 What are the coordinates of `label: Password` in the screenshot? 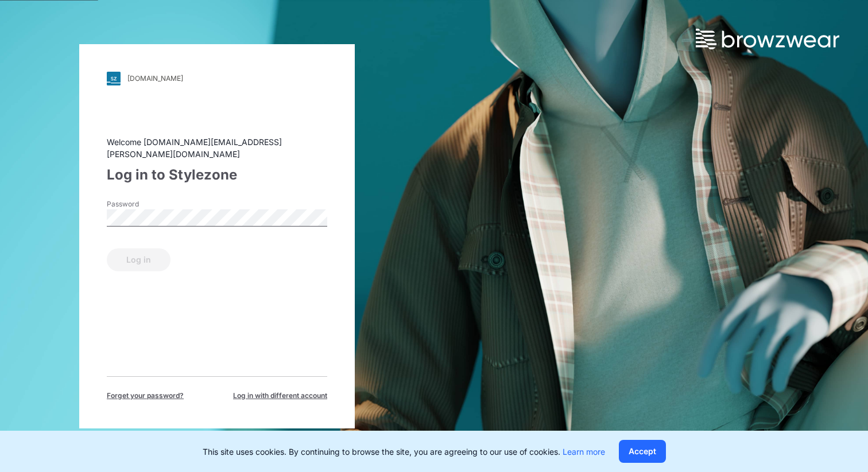 It's located at (147, 204).